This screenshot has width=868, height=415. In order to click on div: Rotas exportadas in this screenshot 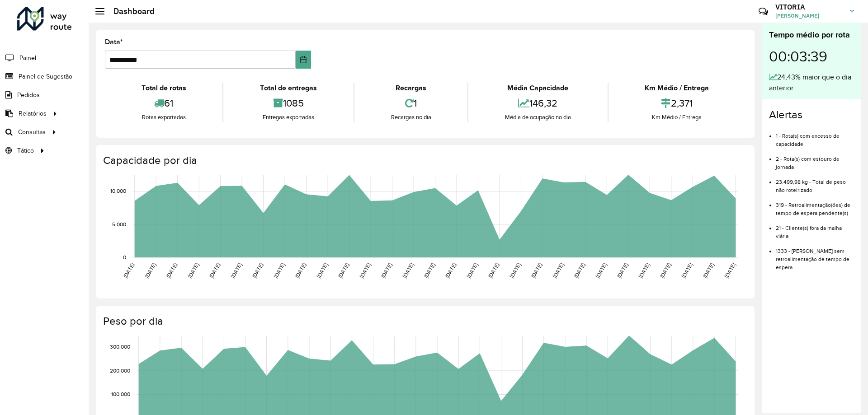, I will do `click(164, 118)`.